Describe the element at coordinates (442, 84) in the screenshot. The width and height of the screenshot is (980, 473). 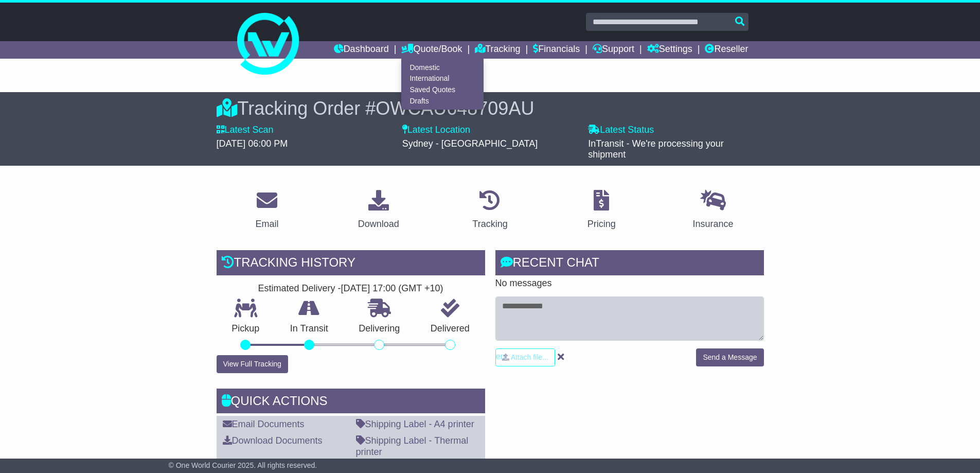
I see `div: Quote/Book` at that location.